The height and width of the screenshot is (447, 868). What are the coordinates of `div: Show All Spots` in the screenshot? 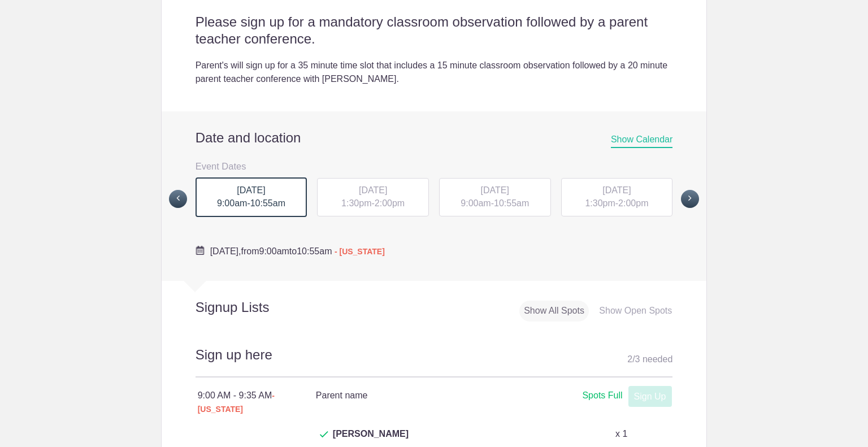 It's located at (554, 311).